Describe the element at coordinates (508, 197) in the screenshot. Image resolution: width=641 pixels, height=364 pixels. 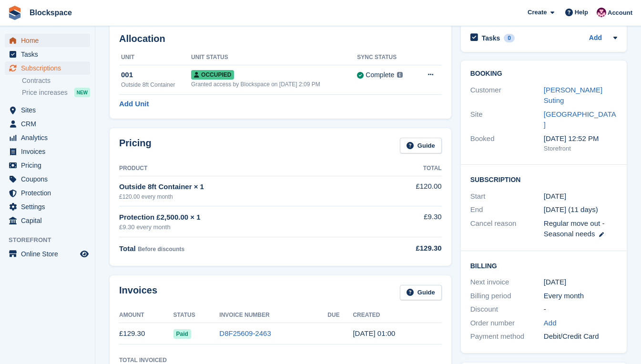
I see `div: Start` at that location.